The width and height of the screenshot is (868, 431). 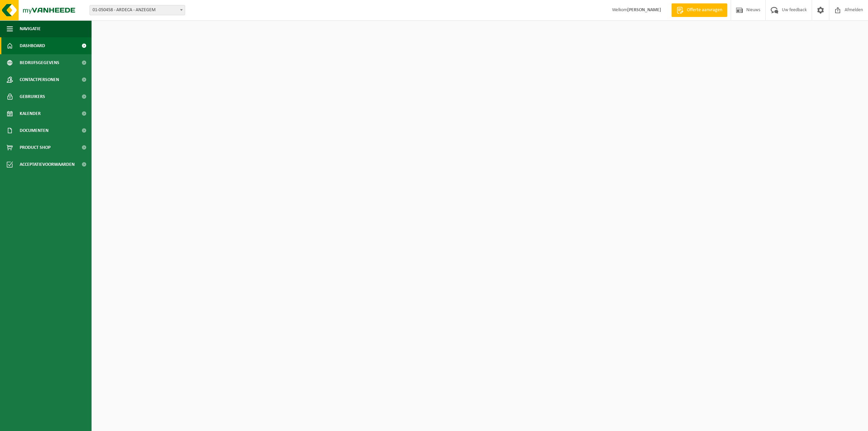 What do you see at coordinates (34, 130) in the screenshot?
I see `span: Documenten` at bounding box center [34, 130].